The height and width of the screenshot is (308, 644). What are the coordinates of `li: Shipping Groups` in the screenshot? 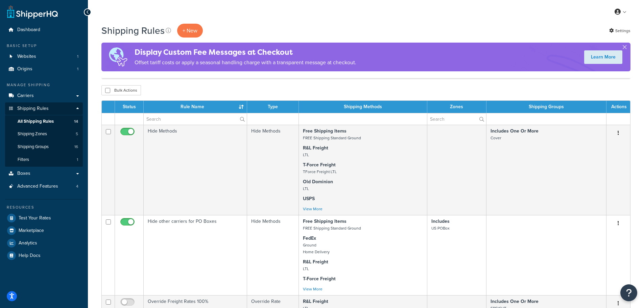 It's located at (44, 147).